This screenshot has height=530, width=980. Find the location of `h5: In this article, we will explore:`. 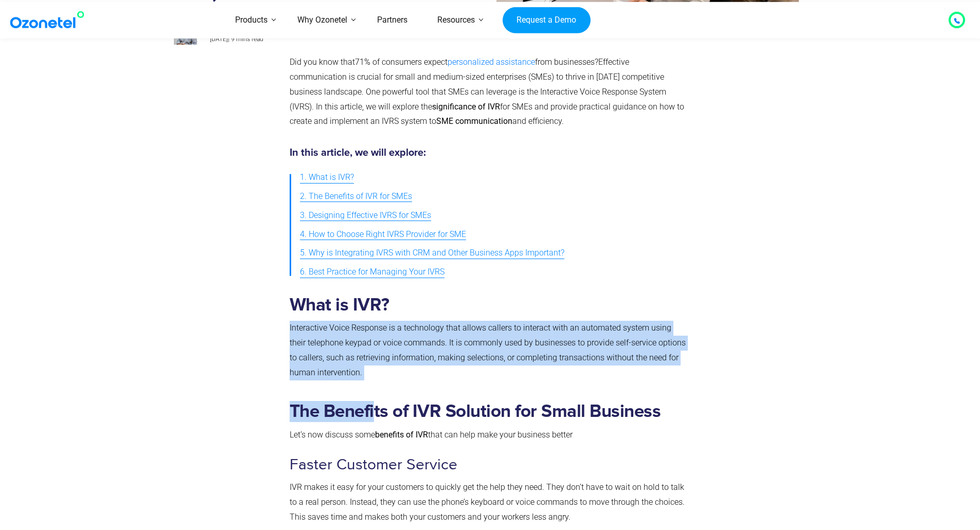

h5: In this article, we will explore: is located at coordinates (488, 153).